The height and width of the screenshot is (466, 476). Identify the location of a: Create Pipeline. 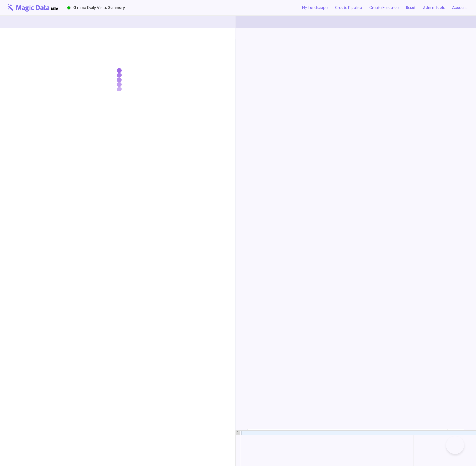
(348, 7).